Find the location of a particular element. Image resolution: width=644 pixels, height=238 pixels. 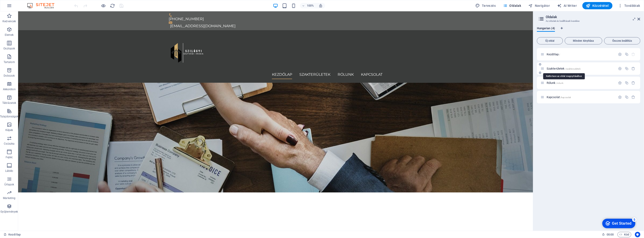

span: /rolunk is located at coordinates (560, 83).